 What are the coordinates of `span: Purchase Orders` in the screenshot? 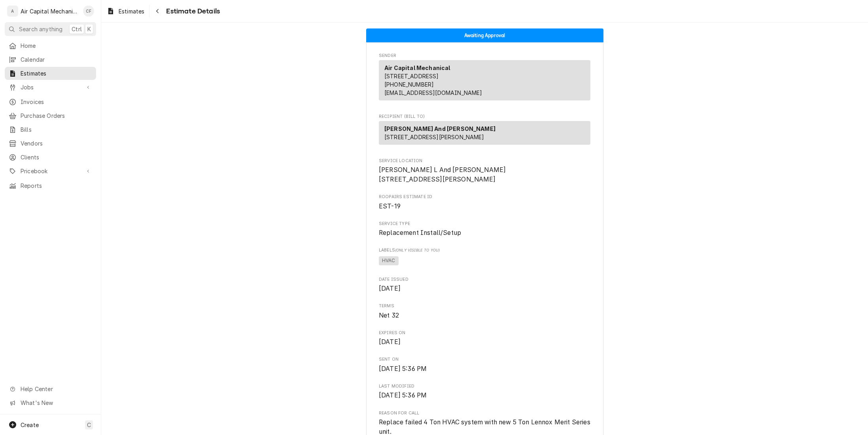 It's located at (56, 115).